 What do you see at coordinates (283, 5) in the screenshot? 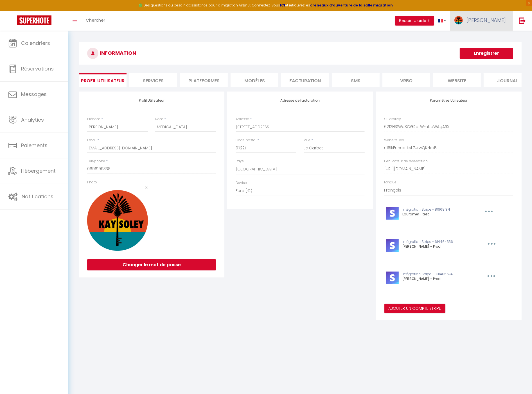
I see `a: ICI` at bounding box center [283, 5].